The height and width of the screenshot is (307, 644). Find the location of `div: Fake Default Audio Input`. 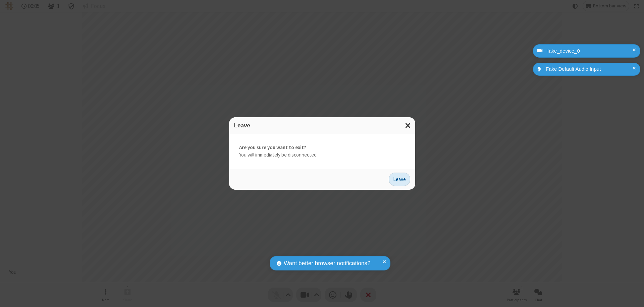

div: Fake Default Audio Input is located at coordinates (590, 69).